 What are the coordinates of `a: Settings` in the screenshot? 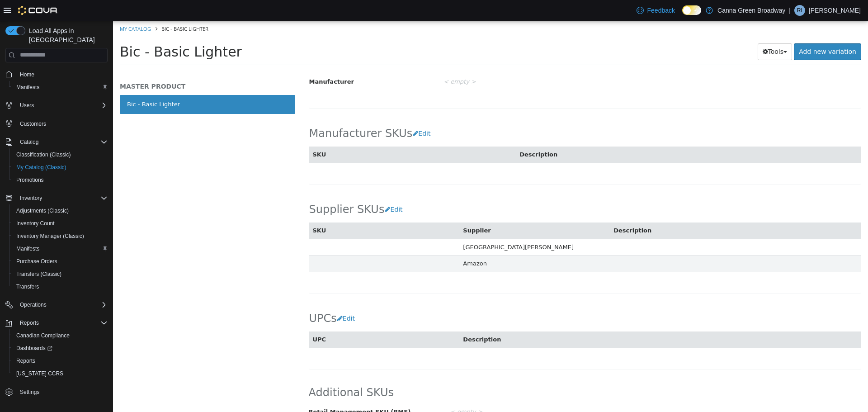 It's located at (29, 392).